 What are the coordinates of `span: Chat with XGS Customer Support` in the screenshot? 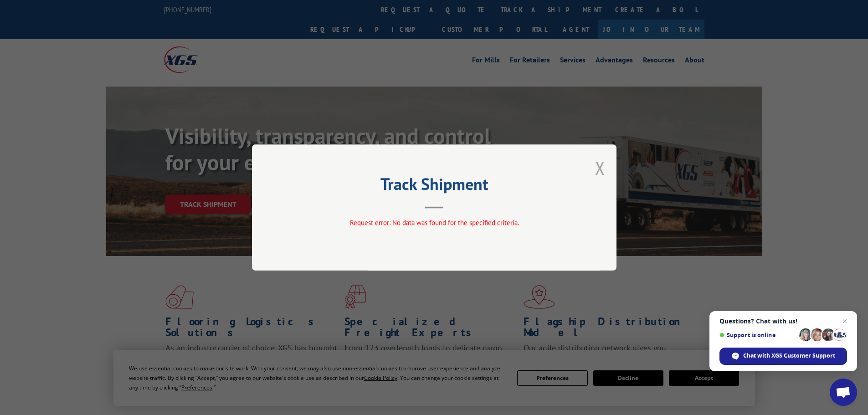 It's located at (790, 356).